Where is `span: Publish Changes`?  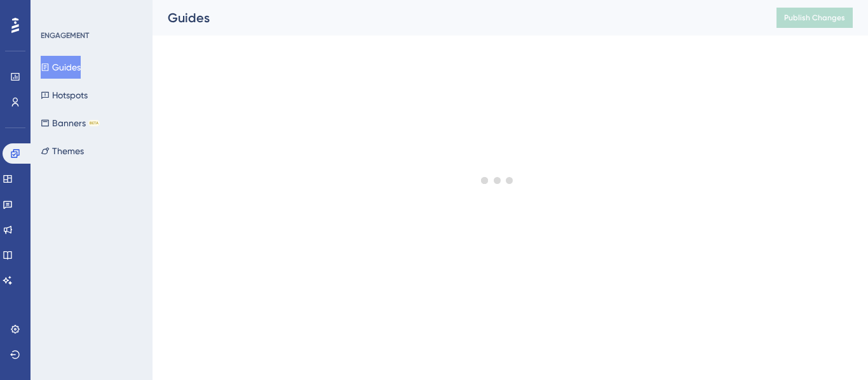 span: Publish Changes is located at coordinates (815, 18).